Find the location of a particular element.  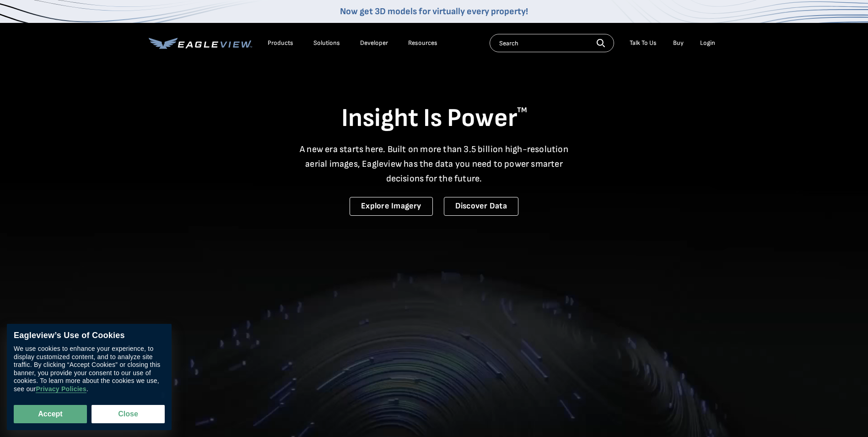

div: Login is located at coordinates (708, 43).